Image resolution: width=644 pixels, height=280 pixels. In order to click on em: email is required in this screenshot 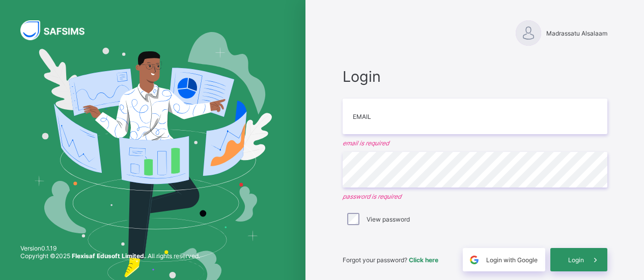, I will do `click(475, 143)`.